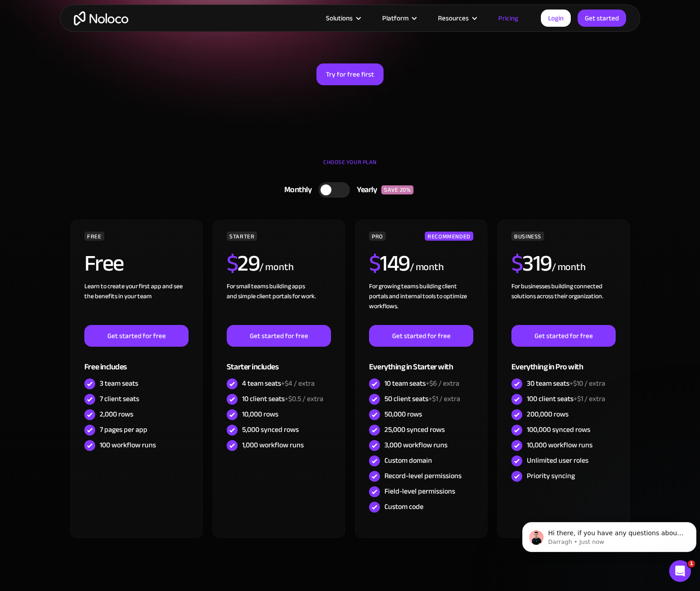 This screenshot has height=591, width=700. I want to click on div: 2,000 rows, so click(116, 415).